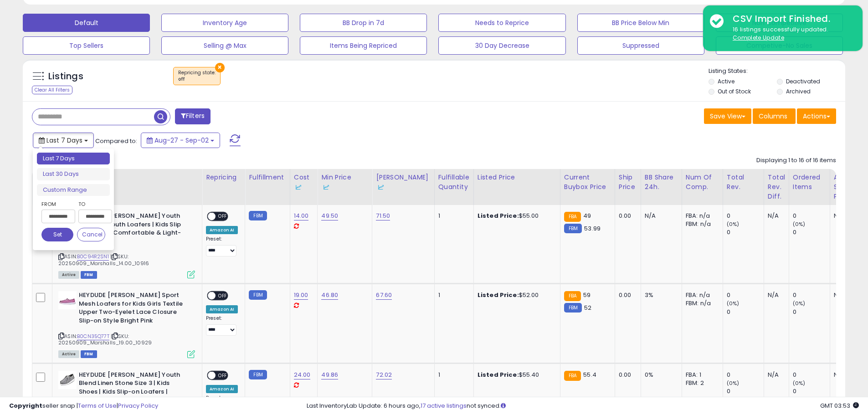  Describe the element at coordinates (181, 140) in the screenshot. I see `span: Aug-27 - Sep-02` at that location.